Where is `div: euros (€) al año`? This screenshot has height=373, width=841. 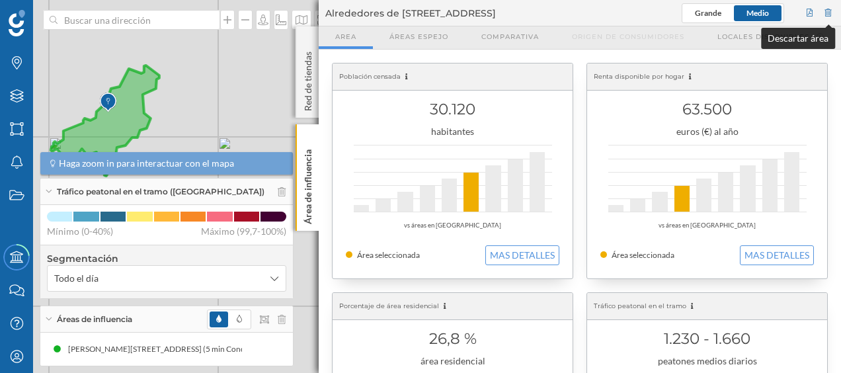
div: euros (€) al año is located at coordinates (707, 132).